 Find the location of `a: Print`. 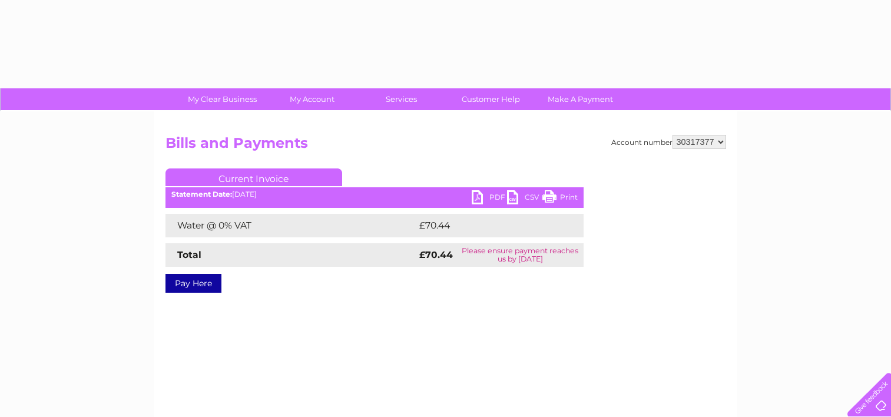

a: Print is located at coordinates (560, 199).